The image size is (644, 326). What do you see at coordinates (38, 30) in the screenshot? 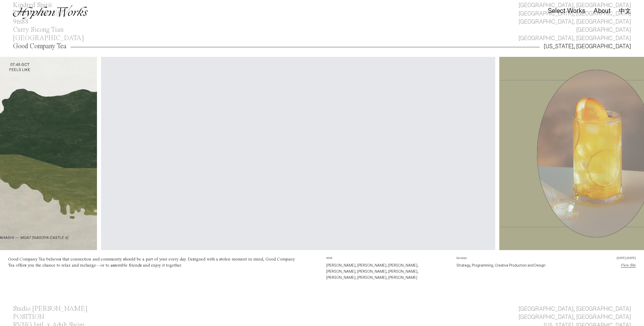
I see `div: Curry Sicong Tian` at bounding box center [38, 30].